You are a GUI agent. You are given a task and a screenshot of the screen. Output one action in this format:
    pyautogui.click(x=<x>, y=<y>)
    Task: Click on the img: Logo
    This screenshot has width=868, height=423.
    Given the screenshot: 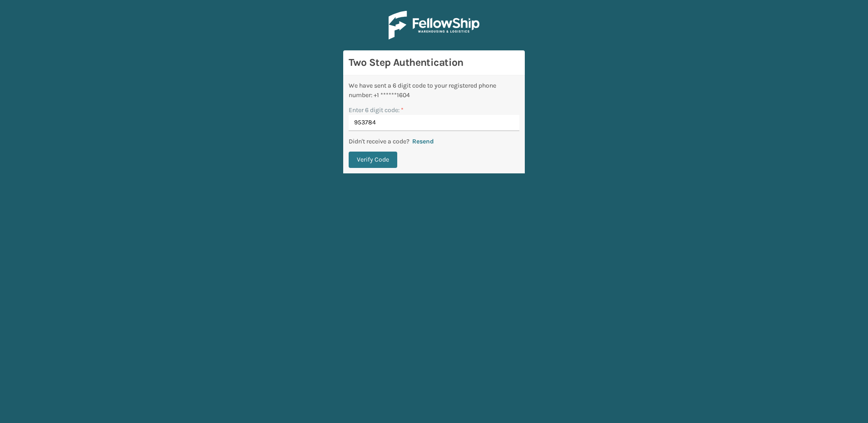 What is the action you would take?
    pyautogui.click(x=434, y=25)
    